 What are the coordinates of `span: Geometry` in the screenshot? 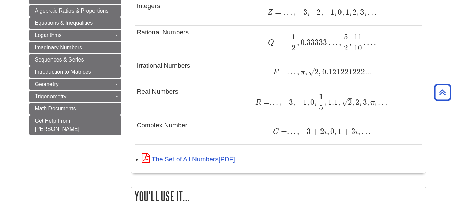 It's located at (47, 84).